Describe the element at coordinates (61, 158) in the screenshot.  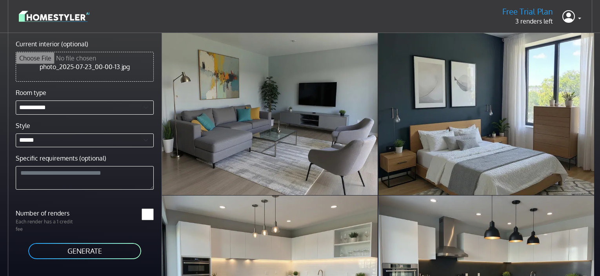
I see `label: Specific requirements (optional)` at that location.